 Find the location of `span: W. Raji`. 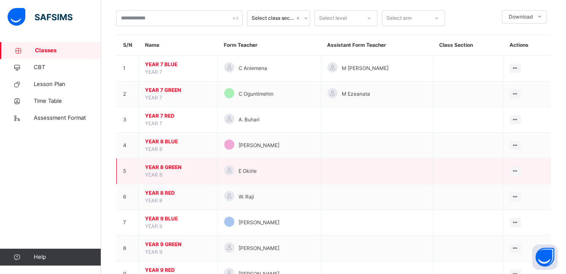

span: W. Raji is located at coordinates (246, 197).